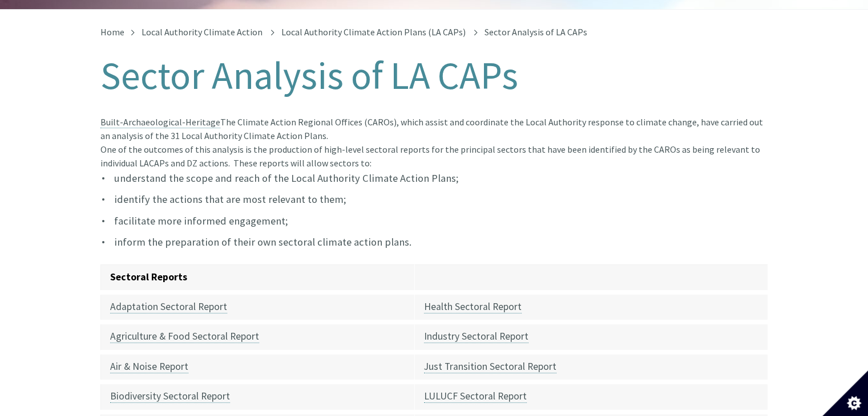 The width and height of the screenshot is (868, 416). What do you see at coordinates (434, 76) in the screenshot?
I see `h1: Sector Analysis of LA CAPs` at bounding box center [434, 76].